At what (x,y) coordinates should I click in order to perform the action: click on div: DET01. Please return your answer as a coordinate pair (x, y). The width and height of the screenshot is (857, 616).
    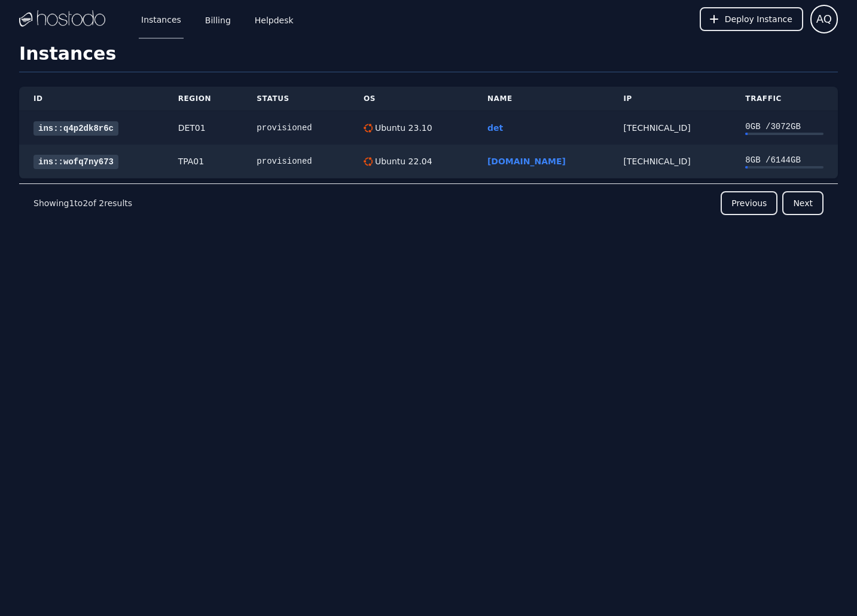
    Looking at the image, I should click on (203, 127).